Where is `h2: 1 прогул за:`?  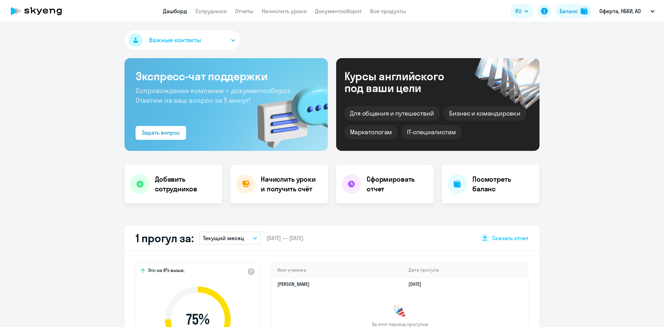 h2: 1 прогул за: is located at coordinates (164, 238).